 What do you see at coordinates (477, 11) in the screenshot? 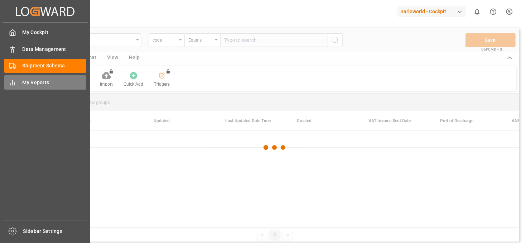
I see `button: show 0 new notifications` at bounding box center [477, 11].